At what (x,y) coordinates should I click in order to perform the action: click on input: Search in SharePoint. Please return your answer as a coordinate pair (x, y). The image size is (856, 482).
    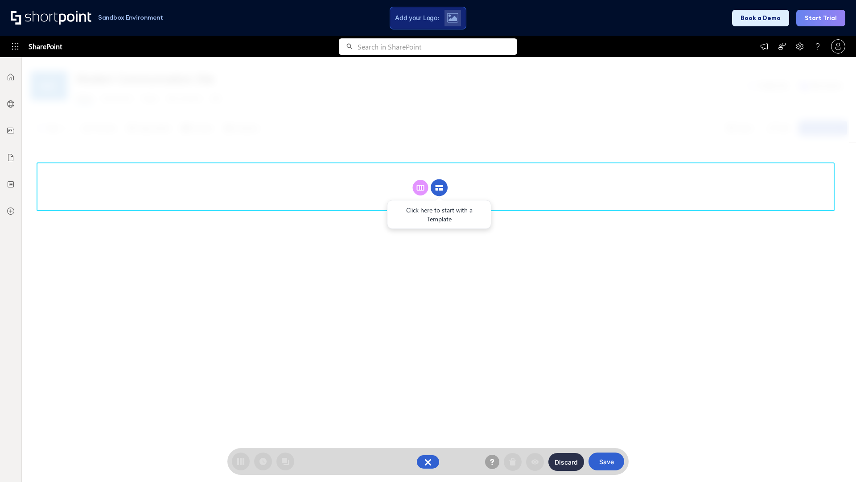
    Looking at the image, I should click on (437, 46).